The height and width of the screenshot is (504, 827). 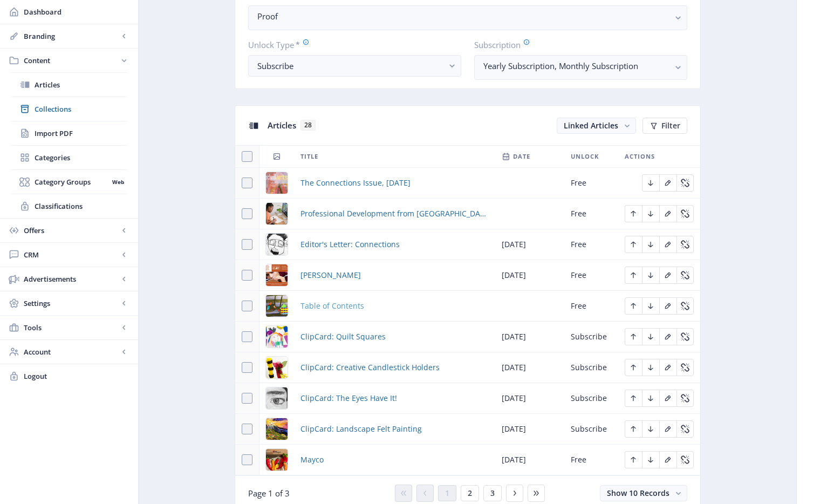 What do you see at coordinates (277, 429) in the screenshot?
I see `img: 5cbfe494-0ca8-4b06-b283-0349ecaeea02.png` at bounding box center [277, 429].